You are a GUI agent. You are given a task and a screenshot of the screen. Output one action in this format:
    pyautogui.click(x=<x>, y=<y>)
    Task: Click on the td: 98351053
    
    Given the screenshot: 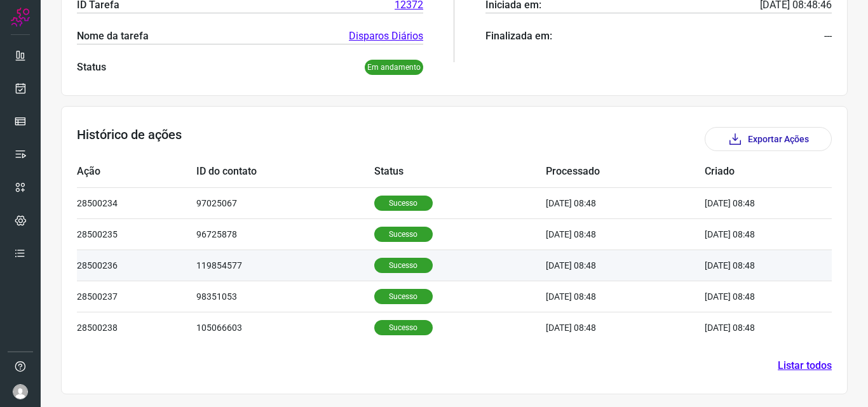 What is the action you would take?
    pyautogui.click(x=285, y=296)
    